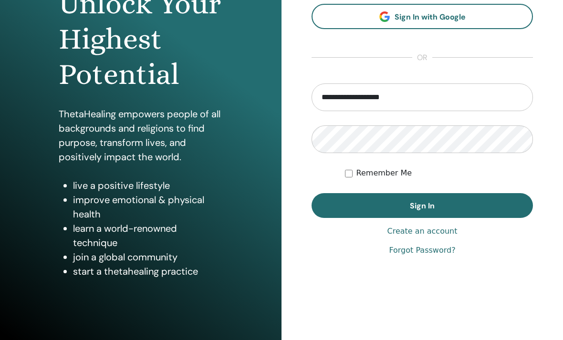  Describe the element at coordinates (422, 16) in the screenshot. I see `a: Sign In with Google` at that location.